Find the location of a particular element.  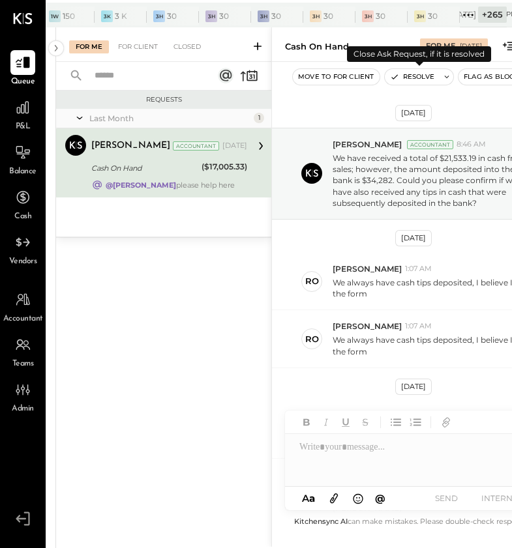

a: Cash is located at coordinates (23, 204).